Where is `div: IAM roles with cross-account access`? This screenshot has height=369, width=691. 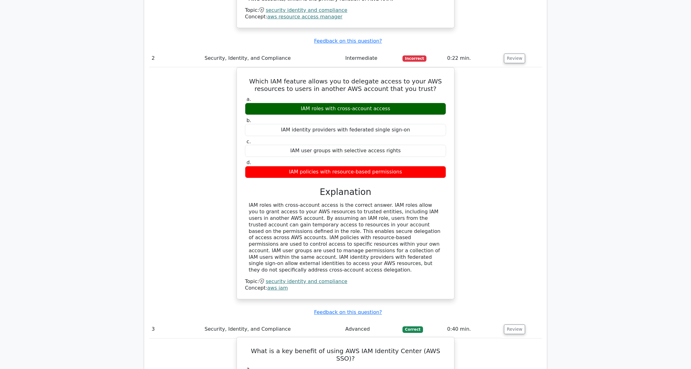 div: IAM roles with cross-account access is located at coordinates (346, 109).